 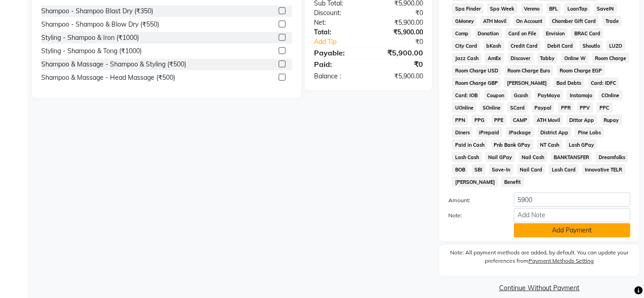 What do you see at coordinates (513, 181) in the screenshot?
I see `span: Benefit` at bounding box center [513, 181].